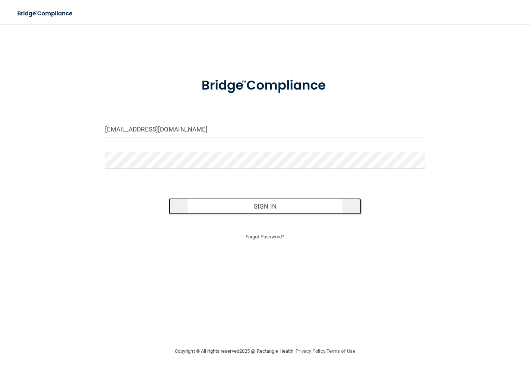 The image size is (530, 371). Describe the element at coordinates (265, 236) in the screenshot. I see `a: Forgot Password?` at that location.